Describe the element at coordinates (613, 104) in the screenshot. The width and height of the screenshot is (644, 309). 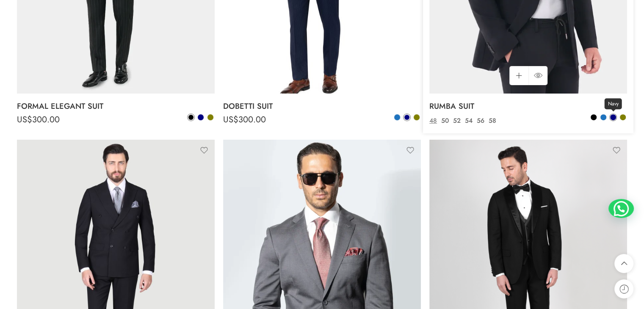
I see `span: Navy` at that location.